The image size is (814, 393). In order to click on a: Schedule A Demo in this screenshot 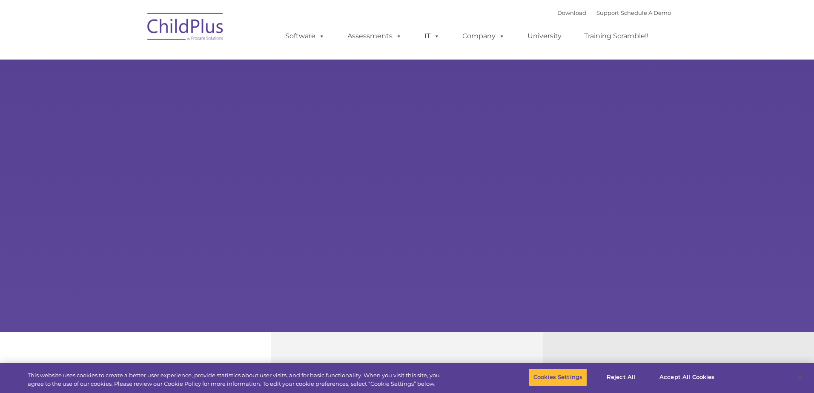, I will do `click(646, 13)`.